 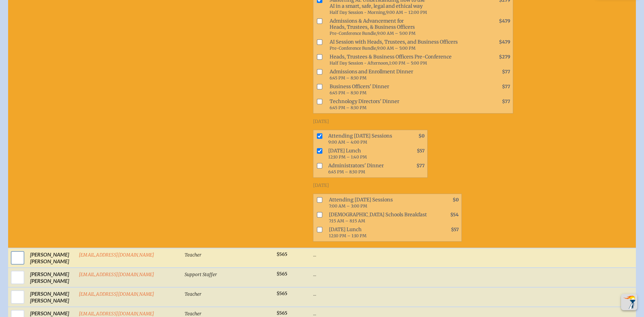 What do you see at coordinates (347, 157) in the screenshot?
I see `span: 12:10 PM – 1:40 PM` at bounding box center [347, 157].